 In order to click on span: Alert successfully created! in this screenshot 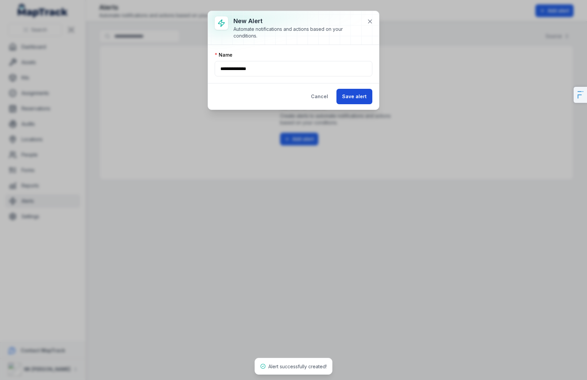, I will do `click(298, 367)`.